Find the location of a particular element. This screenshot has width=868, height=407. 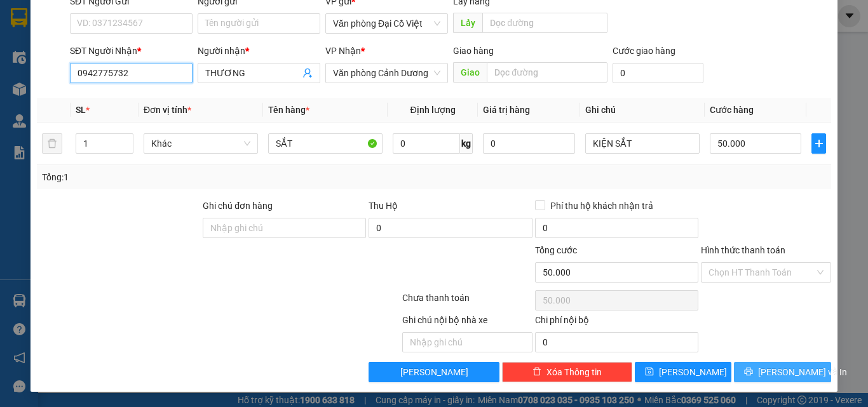

button: deleteXóa Thông tin is located at coordinates (567, 372).